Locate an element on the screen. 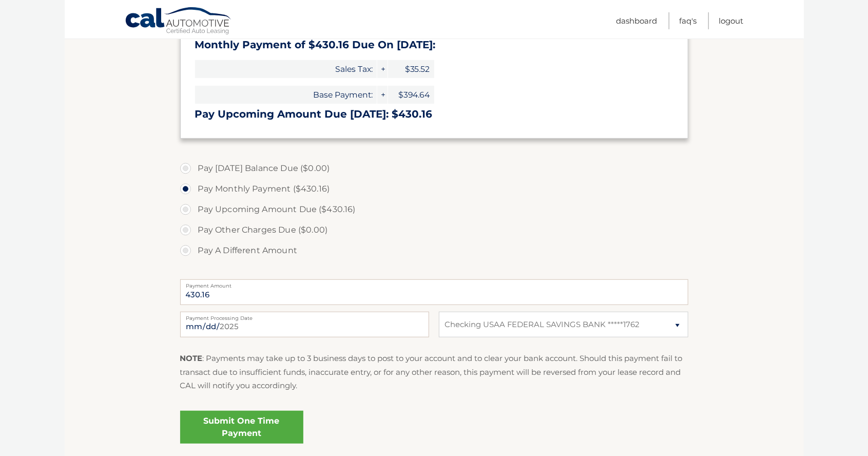 Image resolution: width=868 pixels, height=456 pixels. a: FAQ's is located at coordinates (689, 21).